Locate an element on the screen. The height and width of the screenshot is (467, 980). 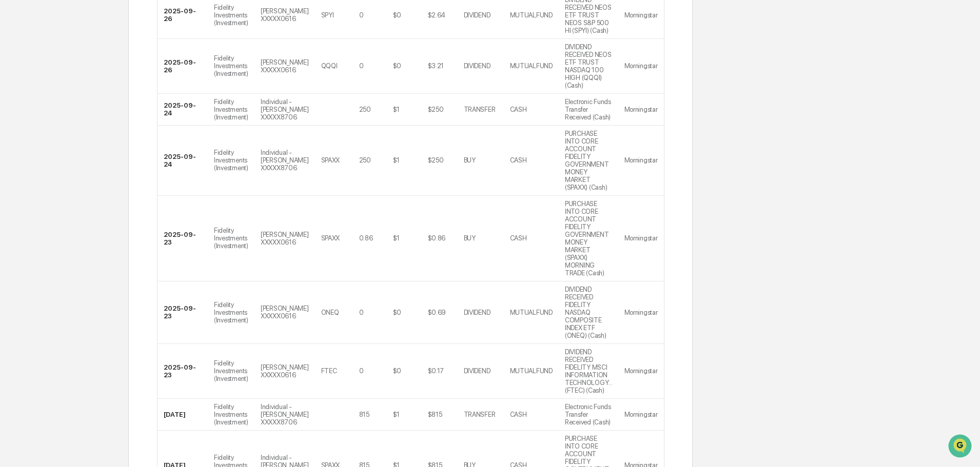
div: 815 is located at coordinates (364, 414).